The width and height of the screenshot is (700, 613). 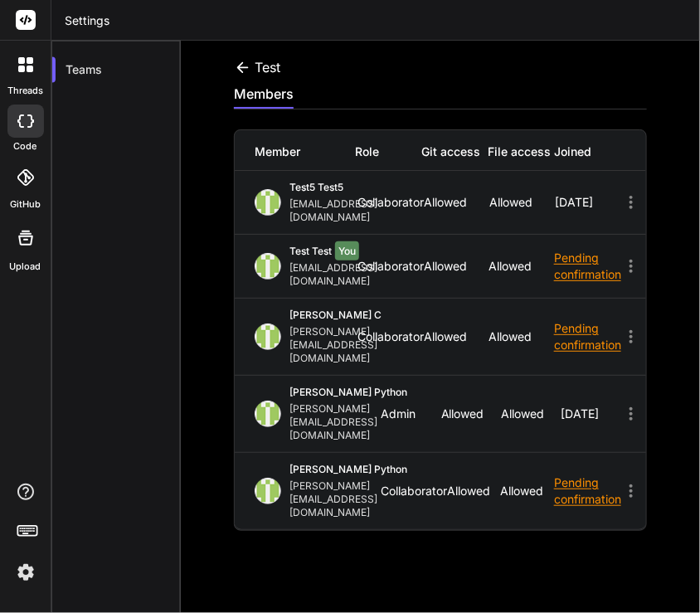 What do you see at coordinates (24, 91) in the screenshot?
I see `label: threads` at bounding box center [24, 91].